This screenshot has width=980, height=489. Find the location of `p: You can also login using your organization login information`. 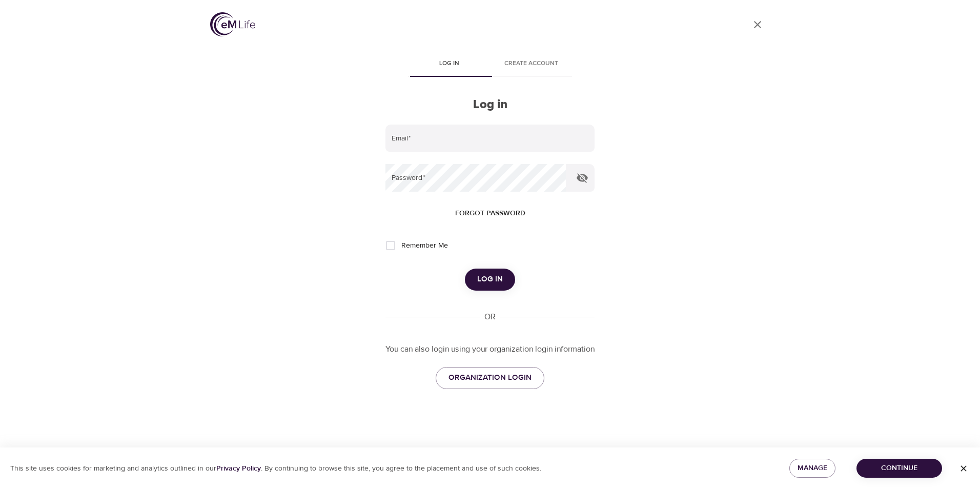

p: You can also login using your organization login information is located at coordinates (490, 350).